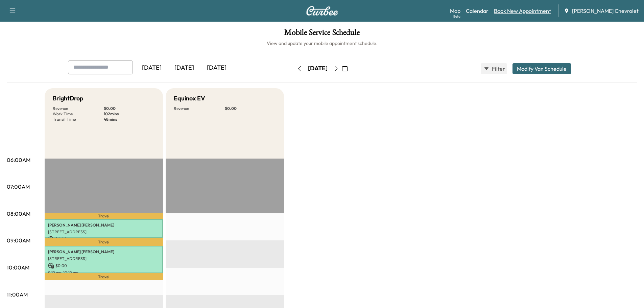  I want to click on p: 08:00AM, so click(19, 213).